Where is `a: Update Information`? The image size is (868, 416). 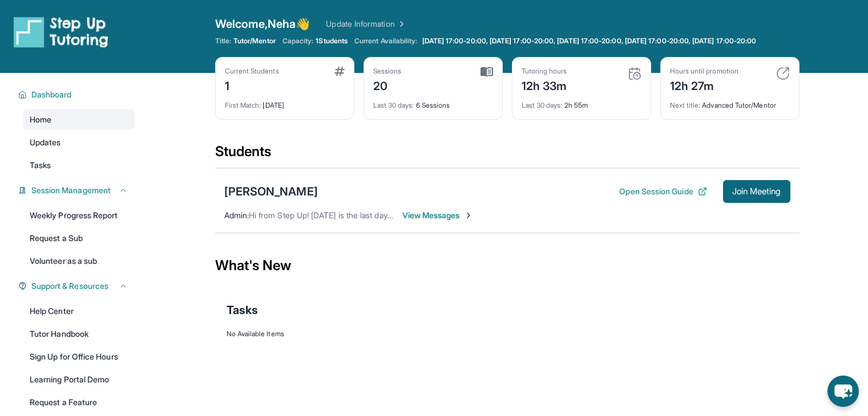
a: Update Information is located at coordinates (366, 24).